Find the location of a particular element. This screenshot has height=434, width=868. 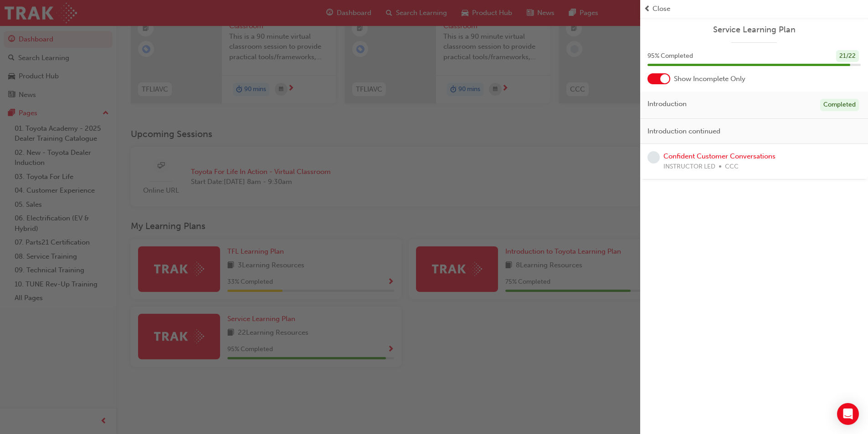

div: 21 / 22 is located at coordinates (847, 56).